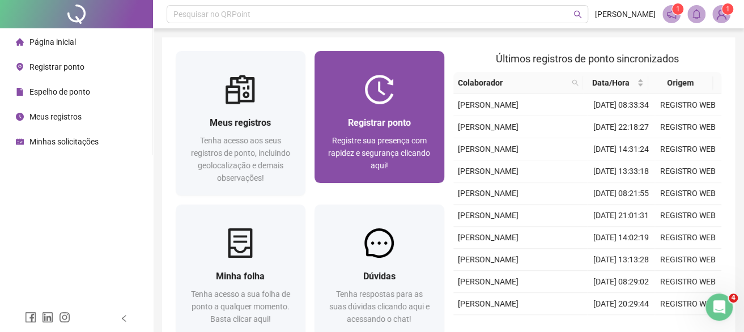 The width and height of the screenshot is (744, 332). I want to click on span: Minhas solicitações, so click(64, 142).